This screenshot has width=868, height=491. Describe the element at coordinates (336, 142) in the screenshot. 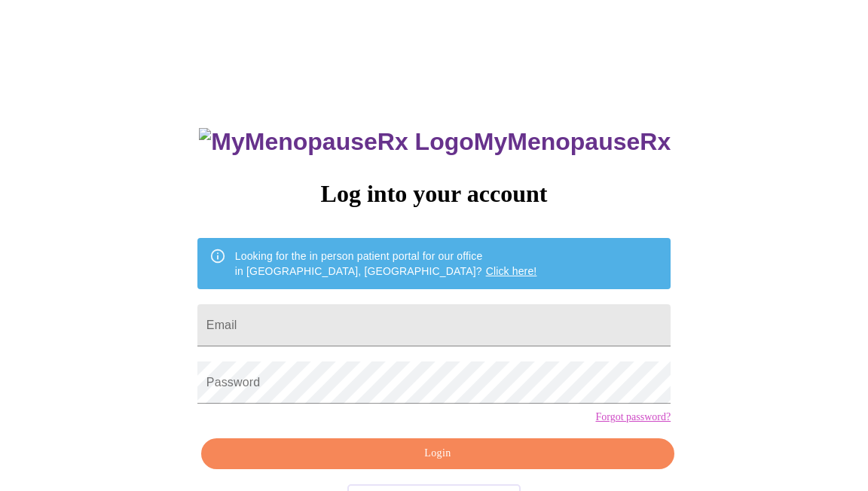

I see `img: MyMenopauseRx Logo` at that location.